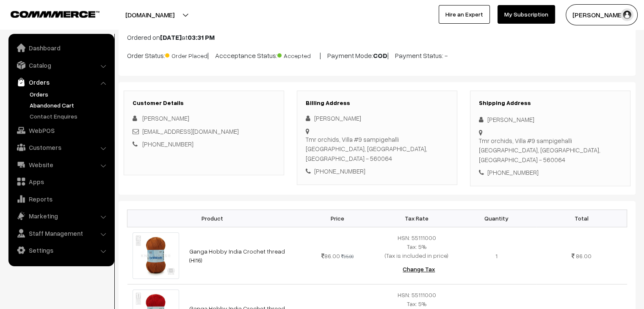 Image resolution: width=644 pixels, height=309 pixels. What do you see at coordinates (201, 37) in the screenshot?
I see `b: 03:31 PM` at bounding box center [201, 37].